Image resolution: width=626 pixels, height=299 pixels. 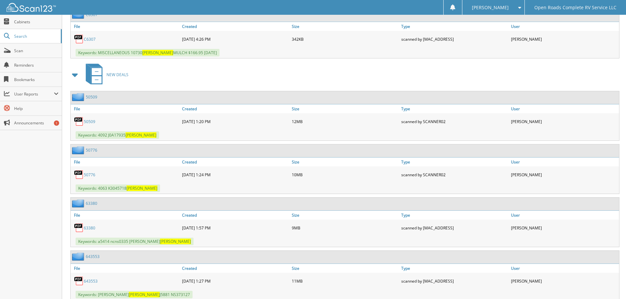 What do you see at coordinates (117, 135) in the screenshot?
I see `span: Keywords: 4092 J0A17935` at bounding box center [117, 135].